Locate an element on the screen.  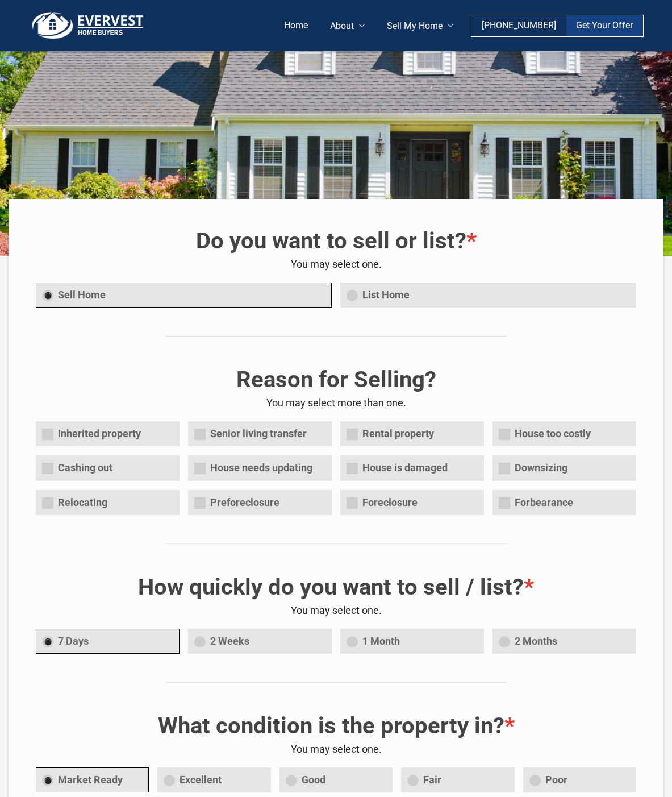
a: Home is located at coordinates (295, 26).